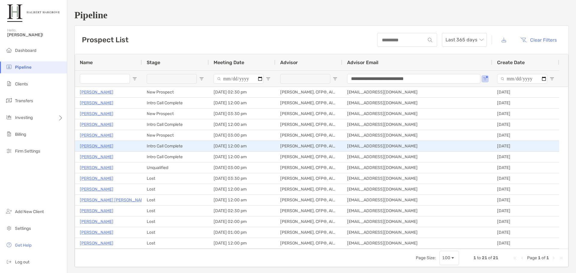 The image size is (576, 273). I want to click on input: Meeting Date Filter Input, so click(239, 79).